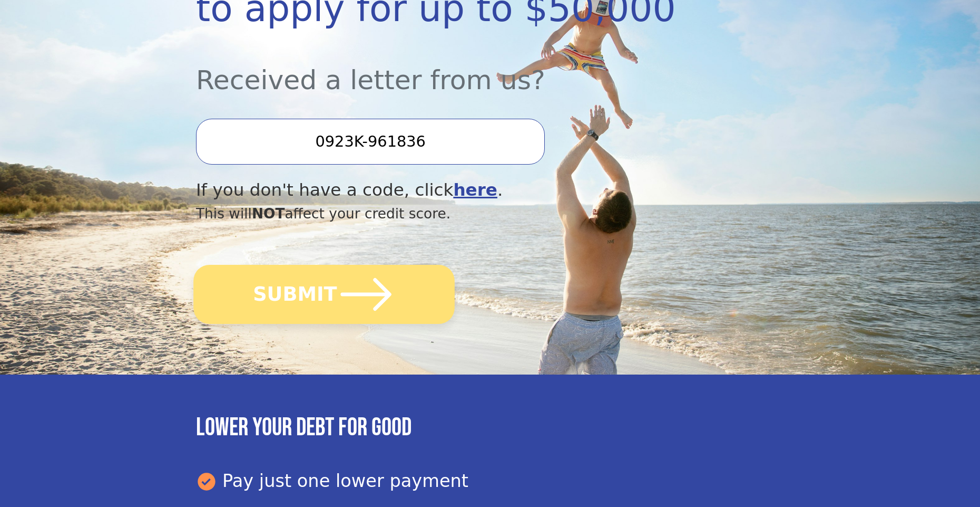 Image resolution: width=980 pixels, height=507 pixels. I want to click on b: here, so click(475, 190).